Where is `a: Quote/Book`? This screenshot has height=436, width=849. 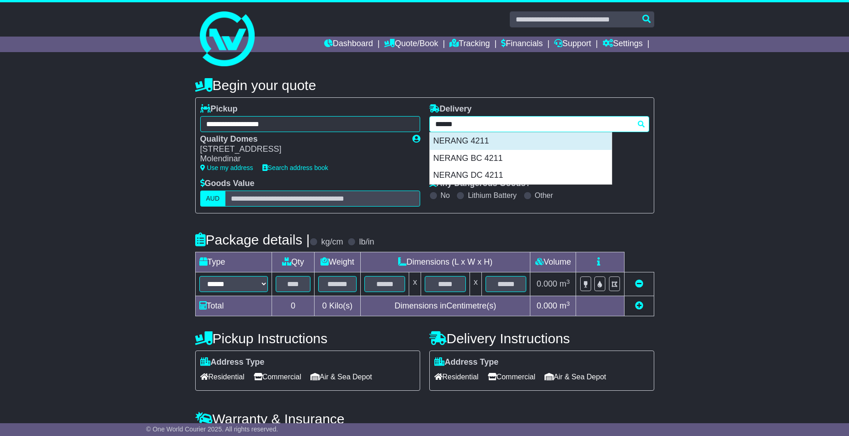
a: Quote/Book is located at coordinates (411, 44).